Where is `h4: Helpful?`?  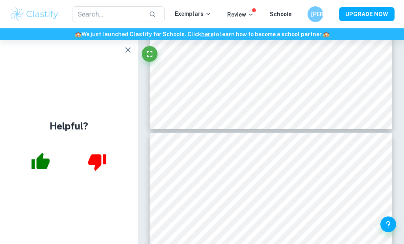 h4: Helpful? is located at coordinates (69, 126).